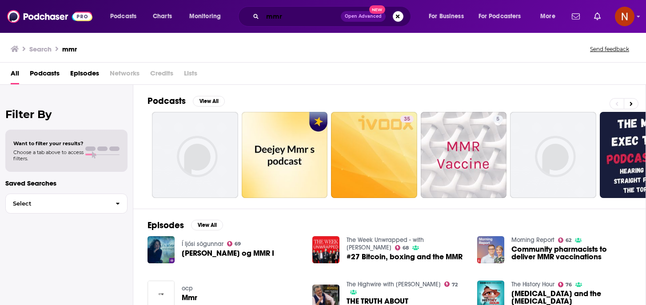 This screenshot has width=646, height=305. I want to click on a: The Highwire with Del Bigtree, so click(394, 284).